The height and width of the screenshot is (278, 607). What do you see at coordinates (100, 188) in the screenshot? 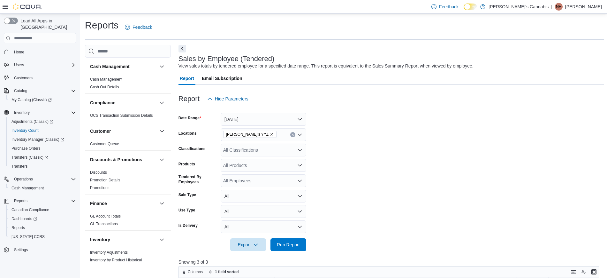
I see `a: Promotions` at bounding box center [100, 188].